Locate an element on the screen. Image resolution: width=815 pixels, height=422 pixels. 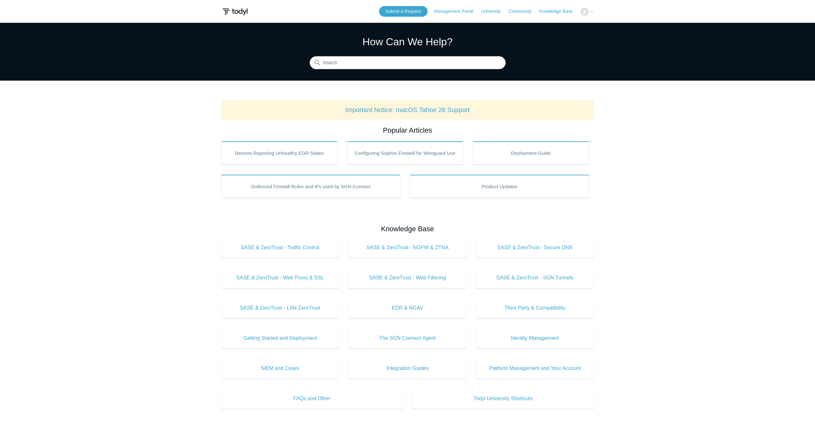
a: FAQs and Other is located at coordinates (312, 399).